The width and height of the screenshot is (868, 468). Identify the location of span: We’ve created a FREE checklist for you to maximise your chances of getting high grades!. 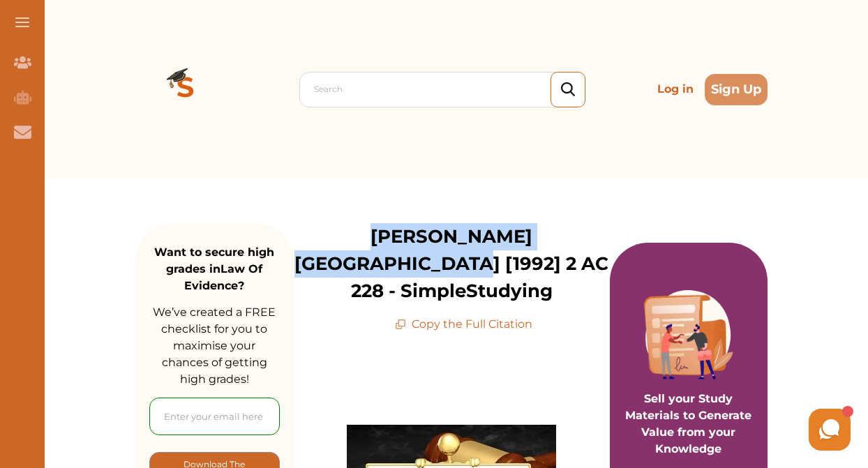
(214, 346).